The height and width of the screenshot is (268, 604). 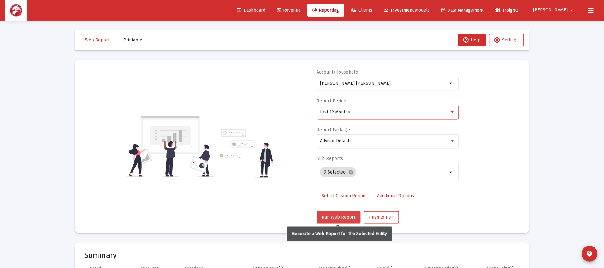 I want to click on label: Account/Household, so click(x=338, y=72).